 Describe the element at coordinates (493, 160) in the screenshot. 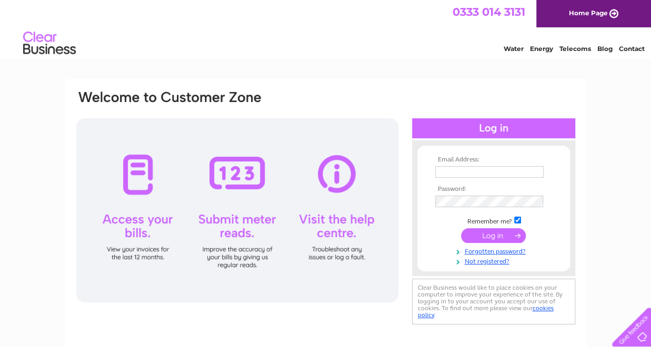

I see `th: Email Address:` at that location.